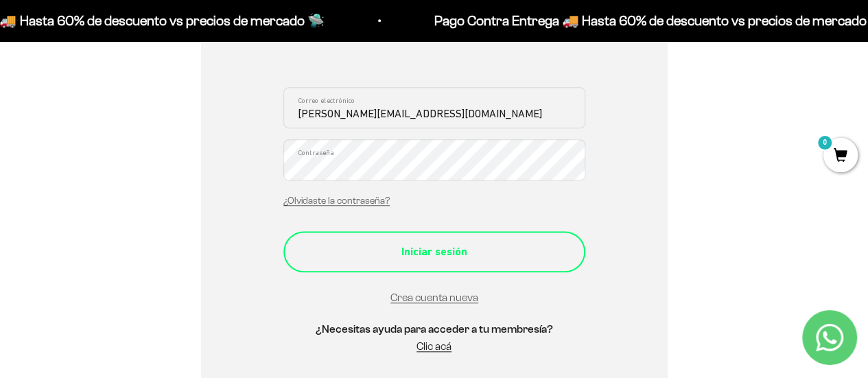  What do you see at coordinates (434, 297) in the screenshot?
I see `a: Crea cuenta nueva` at bounding box center [434, 297].